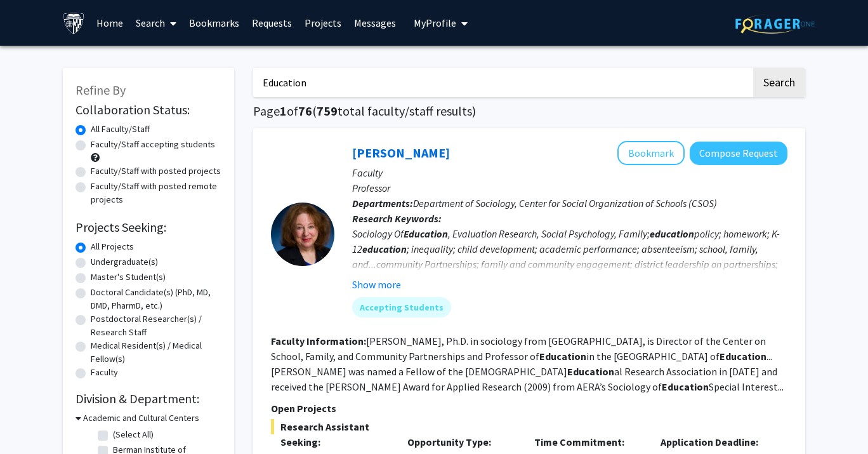 The height and width of the screenshot is (454, 868). Describe the element at coordinates (156, 299) in the screenshot. I see `label: Doctoral Candidate(s) (PhD, MD, DMD, PharmD, etc.)` at that location.